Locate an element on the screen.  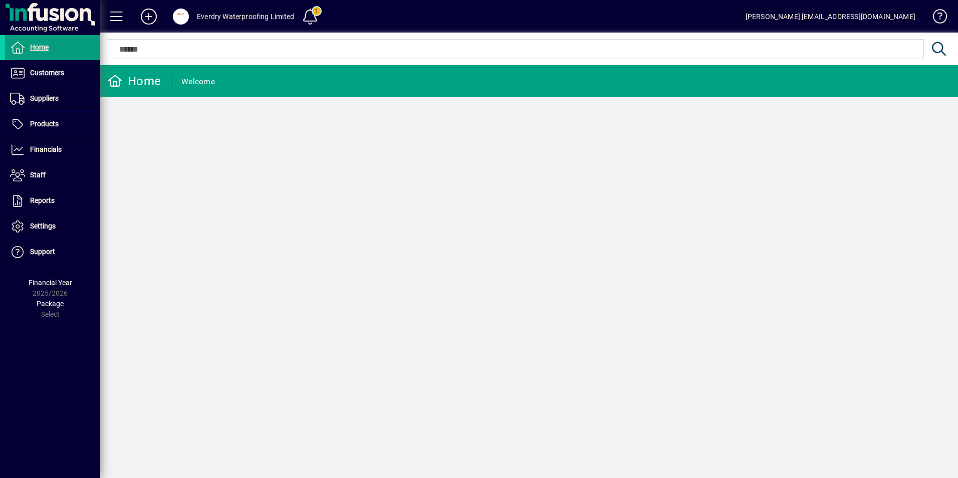
a: Settings is located at coordinates (53, 226).